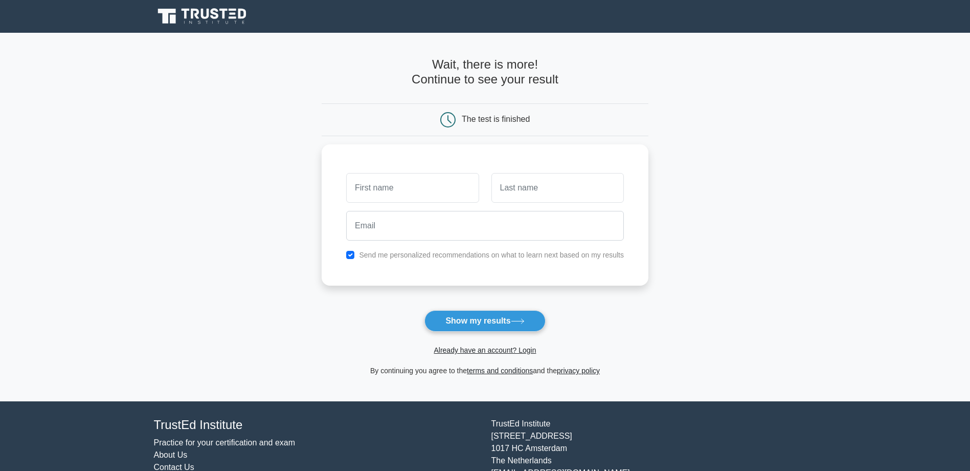  Describe the element at coordinates (579, 370) in the screenshot. I see `a: privacy policy` at that location.